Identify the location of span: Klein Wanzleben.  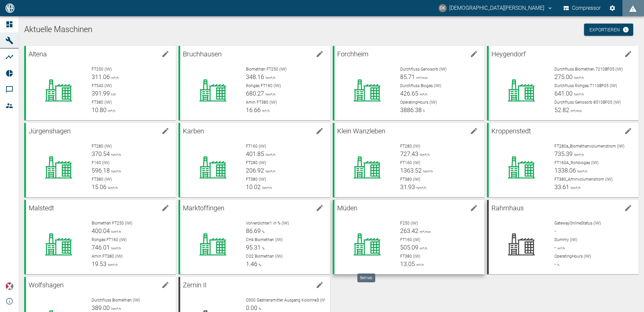
(361, 131).